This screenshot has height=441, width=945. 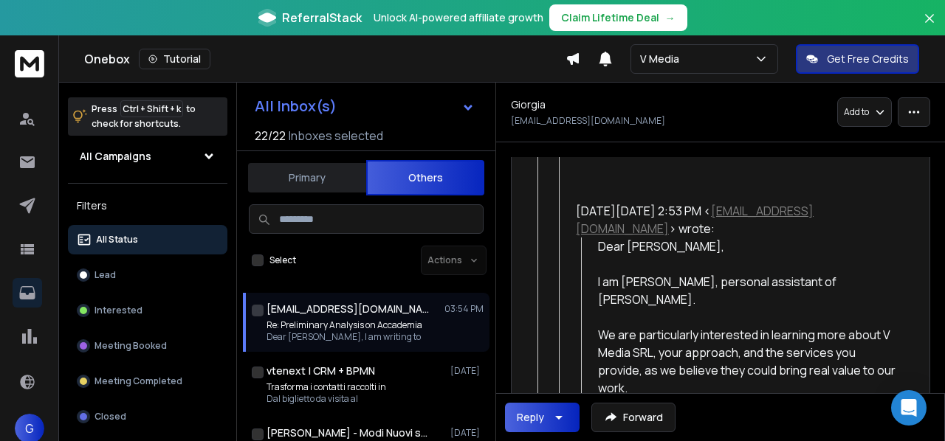 I want to click on div: Reply, so click(x=530, y=418).